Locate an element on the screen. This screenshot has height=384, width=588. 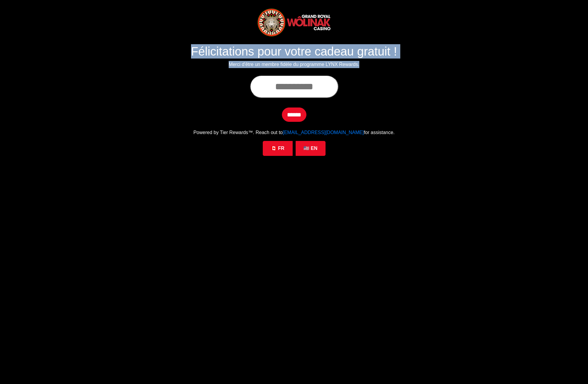
span: Powered by Tier Rewards™. Reach out to for assistance. is located at coordinates (294, 132).